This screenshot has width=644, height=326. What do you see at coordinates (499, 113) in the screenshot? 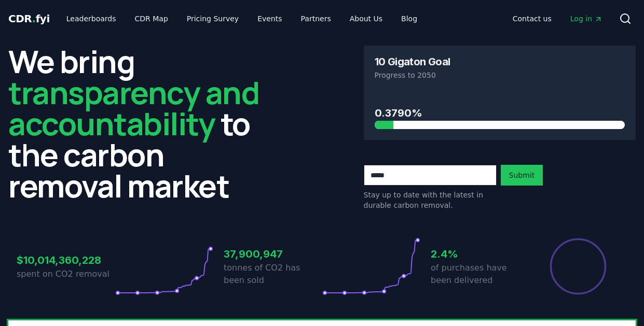
I see `h3: 0.3790%` at bounding box center [499, 113].